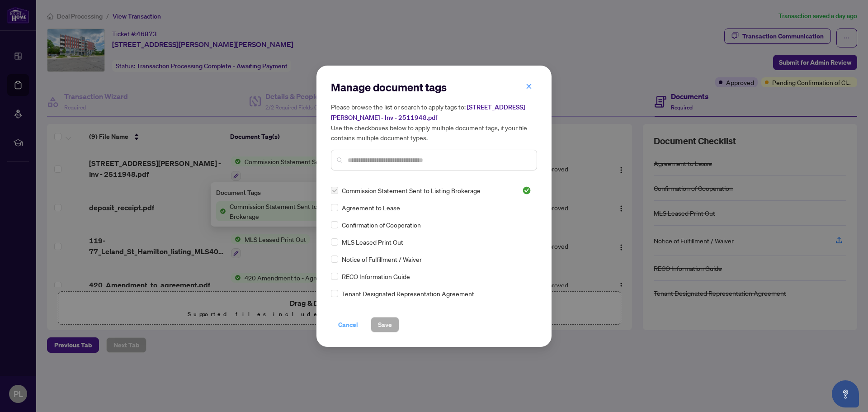 The image size is (868, 412). What do you see at coordinates (529, 87) in the screenshot?
I see `span: close` at bounding box center [529, 87].